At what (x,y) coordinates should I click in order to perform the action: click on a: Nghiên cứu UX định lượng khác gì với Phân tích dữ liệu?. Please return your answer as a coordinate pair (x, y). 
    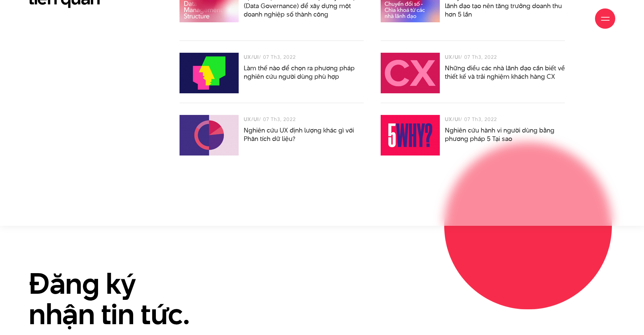
    Looking at the image, I should click on (299, 135).